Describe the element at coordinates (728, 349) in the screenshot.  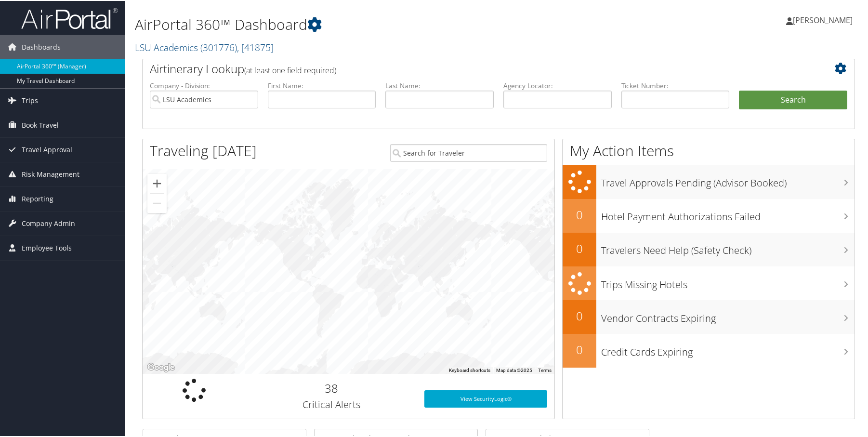
I see `h3: Credit Cards Expiring` at that location.